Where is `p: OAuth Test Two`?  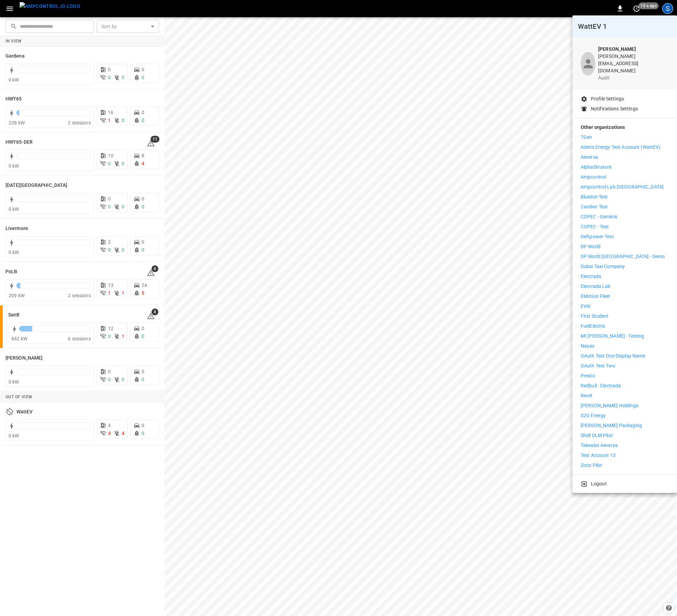
p: OAuth Test Two is located at coordinates (598, 366).